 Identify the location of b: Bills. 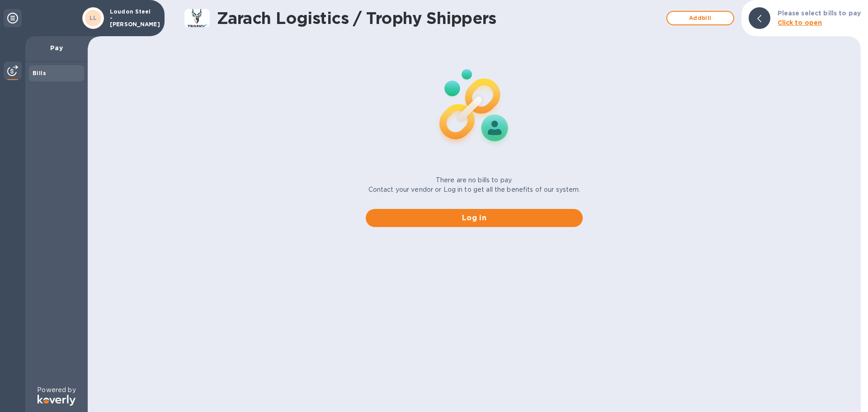
(39, 73).